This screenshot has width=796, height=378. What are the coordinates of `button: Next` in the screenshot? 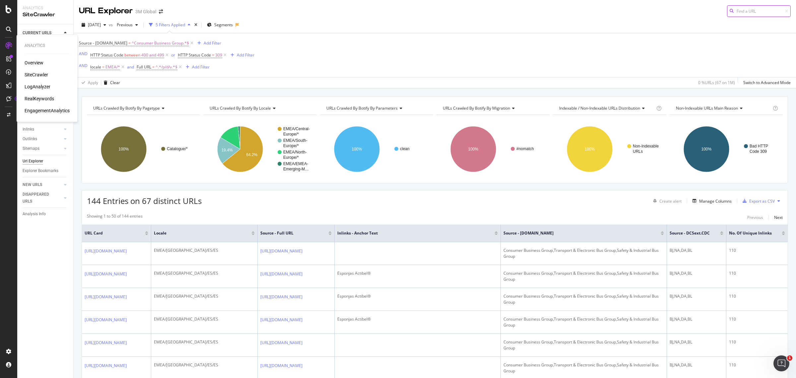 It's located at (779, 217).